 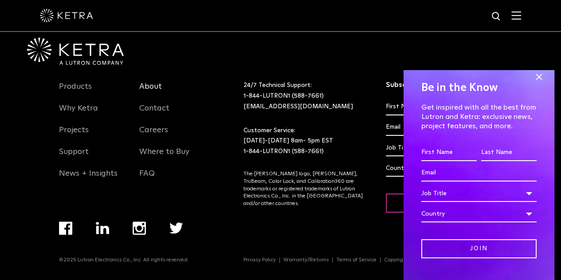 What do you see at coordinates (497, 16) in the screenshot?
I see `img: search icon` at bounding box center [497, 16].